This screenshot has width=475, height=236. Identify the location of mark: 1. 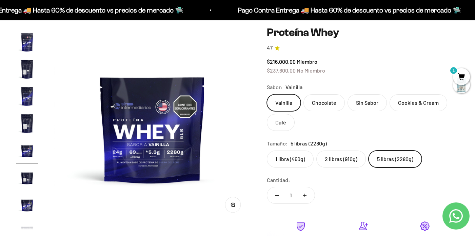
(454, 71).